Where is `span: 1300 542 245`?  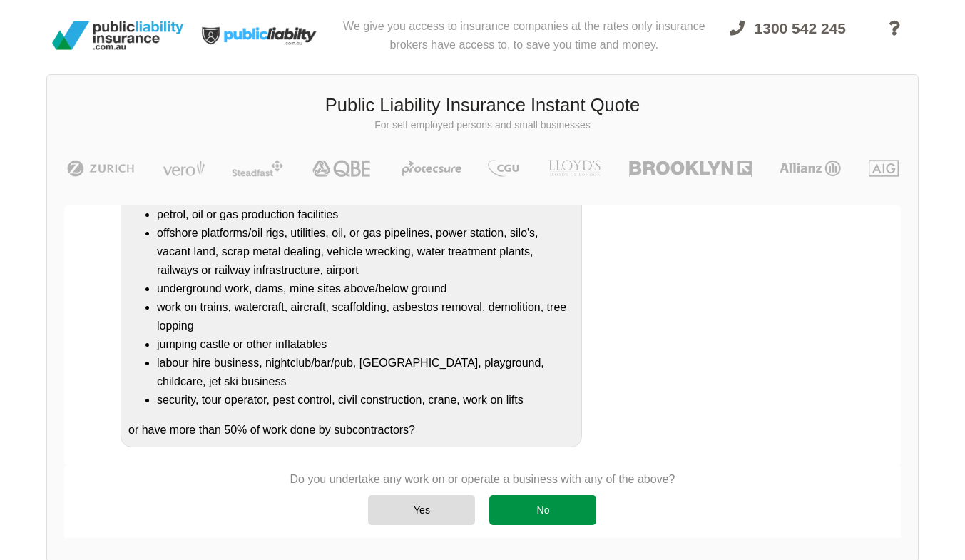
span: 1300 542 245 is located at coordinates (800, 27).